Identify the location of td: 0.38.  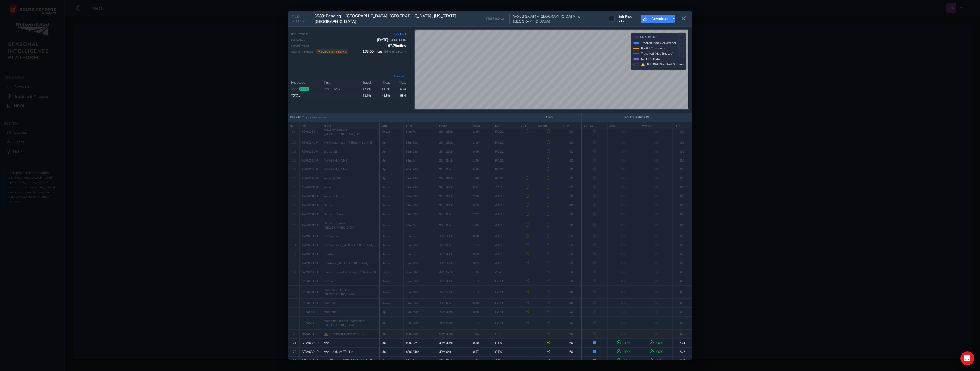
(481, 303).